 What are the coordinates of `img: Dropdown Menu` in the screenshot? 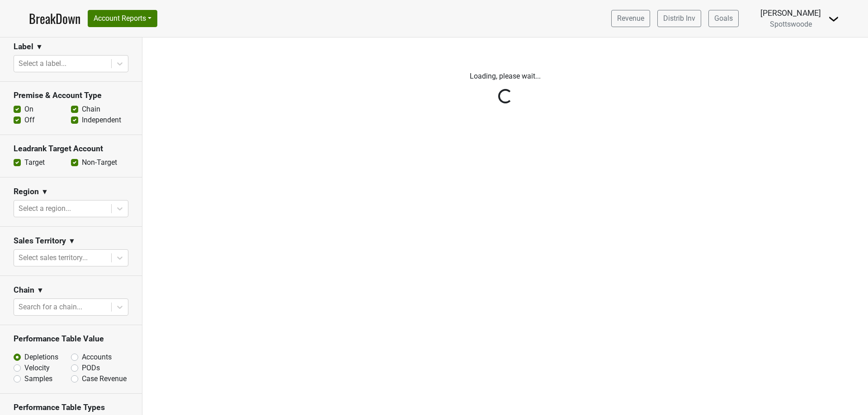 It's located at (834, 19).